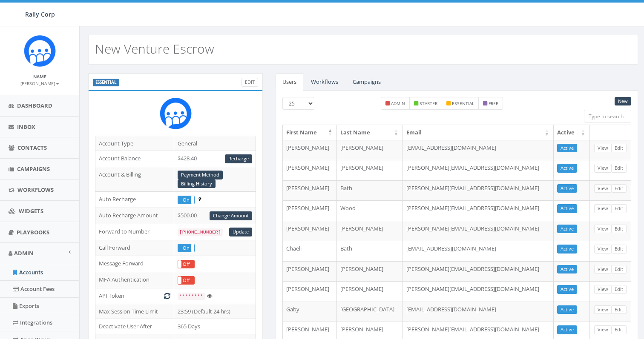 This screenshot has width=644, height=339. Describe the element at coordinates (214, 143) in the screenshot. I see `td: General` at that location.